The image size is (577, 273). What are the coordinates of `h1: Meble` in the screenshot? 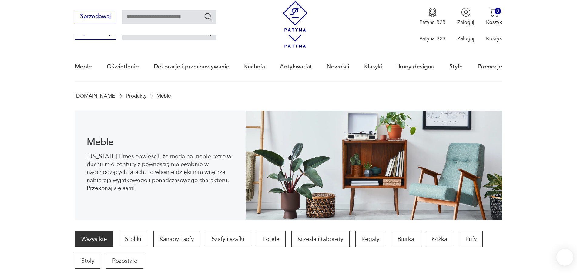 It's located at (160, 142).